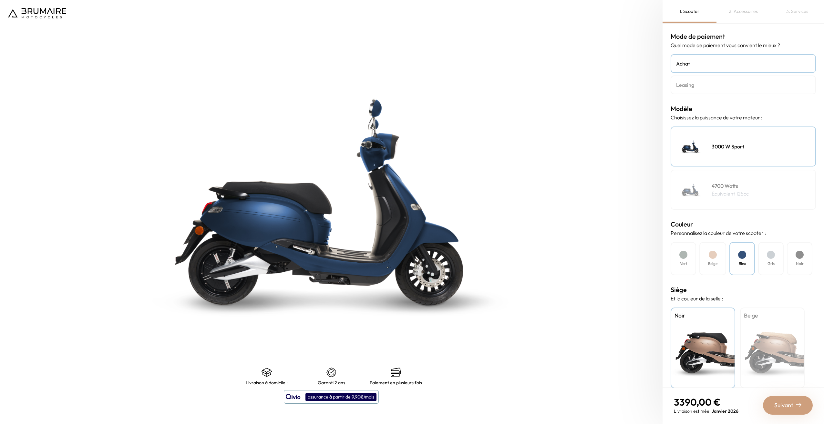  Describe the element at coordinates (743, 233) in the screenshot. I see `p: Personnalisez la couleur de votre scooter :` at that location.